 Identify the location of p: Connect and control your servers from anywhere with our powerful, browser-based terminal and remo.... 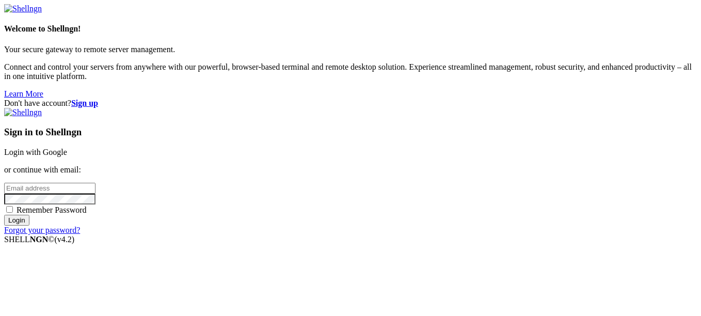
(350, 72).